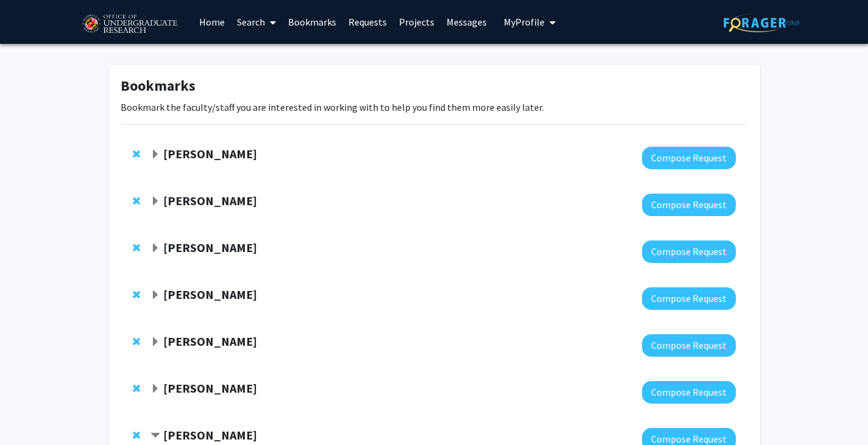  Describe the element at coordinates (155, 436) in the screenshot. I see `span: Contract Jeremy Purcell Bookmark` at that location.